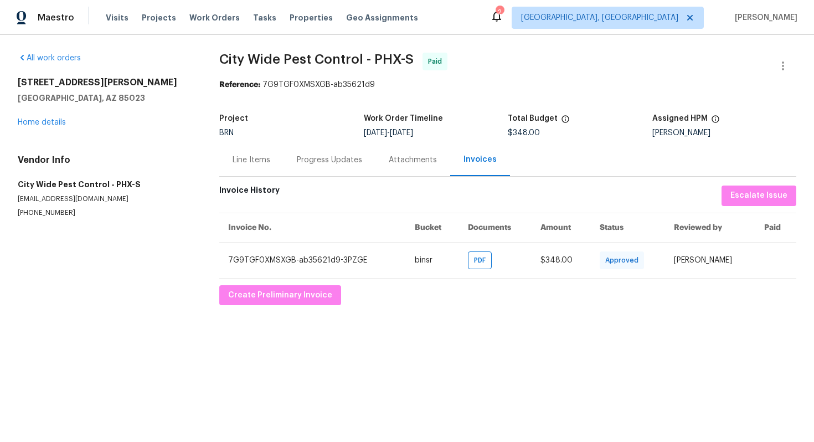  What do you see at coordinates (280, 295) in the screenshot?
I see `button: Create Preliminary Invoice` at bounding box center [280, 295].